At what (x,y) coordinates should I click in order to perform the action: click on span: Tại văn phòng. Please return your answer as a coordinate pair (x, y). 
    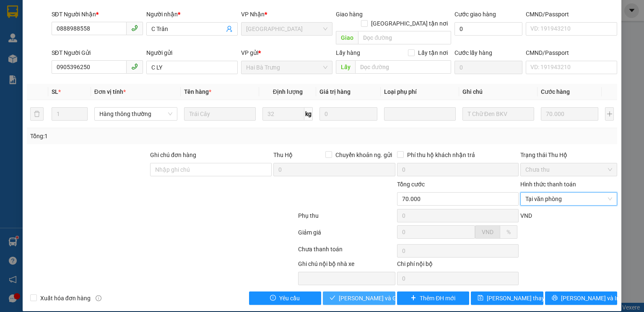
    Looking at the image, I should click on (568, 199).